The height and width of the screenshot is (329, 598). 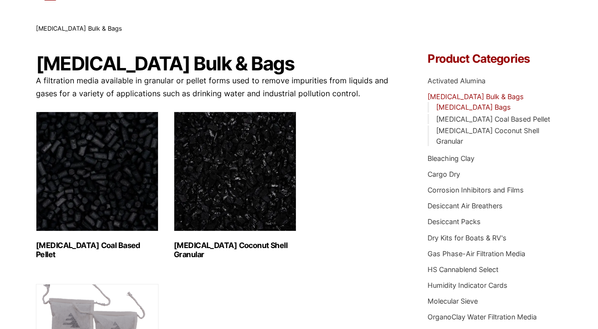 I want to click on a: Visit product category Activated Carbon Coconut Shell Granular, so click(x=235, y=185).